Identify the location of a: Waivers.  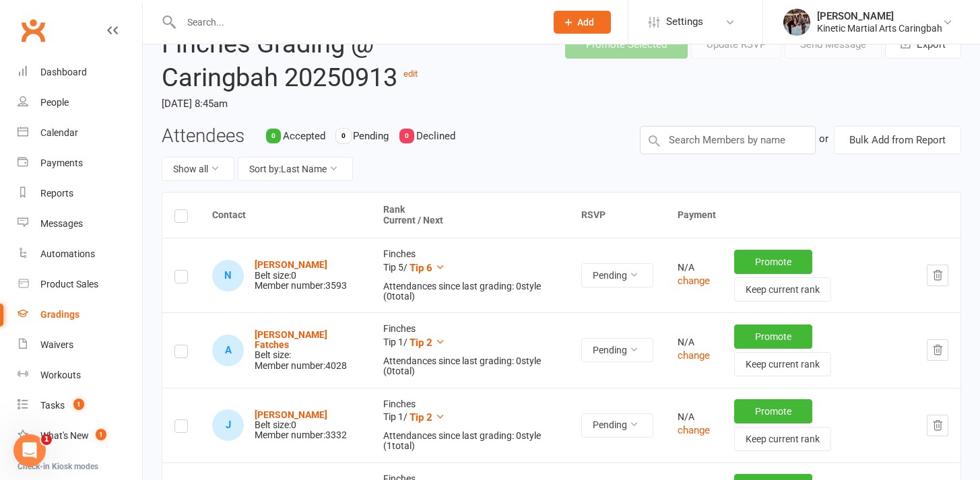
(80, 345).